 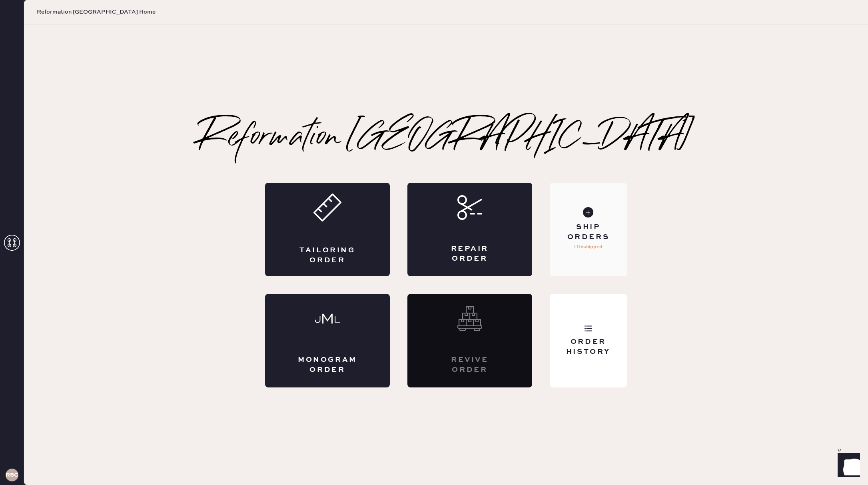 What do you see at coordinates (470, 365) in the screenshot?
I see `div: Revive order` at bounding box center [470, 365].